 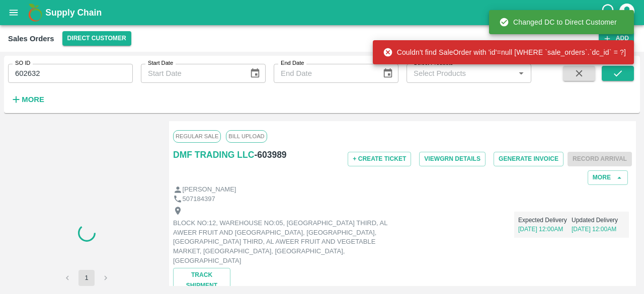 What do you see at coordinates (213, 155) in the screenshot?
I see `a: DMF TRADING LLC` at bounding box center [213, 155].